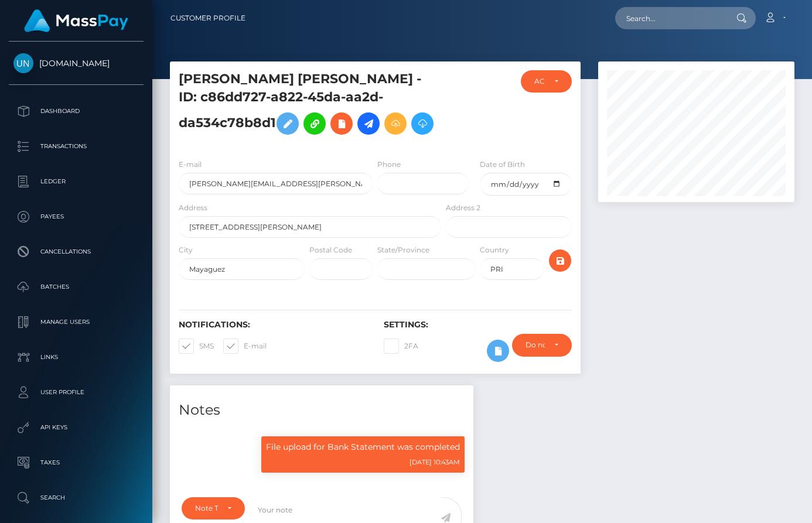 The image size is (812, 523). Describe the element at coordinates (541, 345) in the screenshot. I see `button: Do not require` at that location.